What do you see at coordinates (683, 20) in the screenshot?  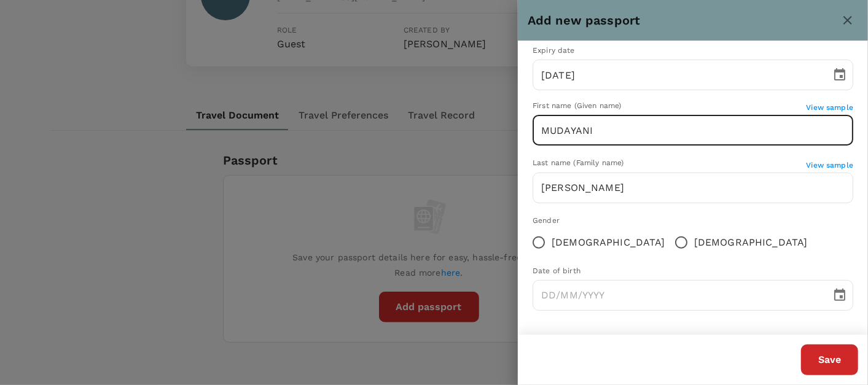 I see `h6: Add new passport` at bounding box center [683, 20].